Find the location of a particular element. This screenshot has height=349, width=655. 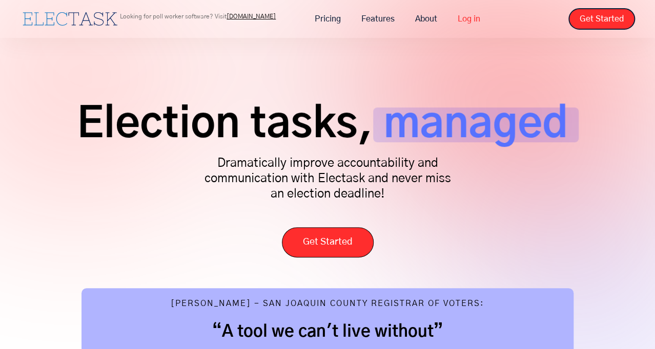

a: Log in is located at coordinates (469, 19).